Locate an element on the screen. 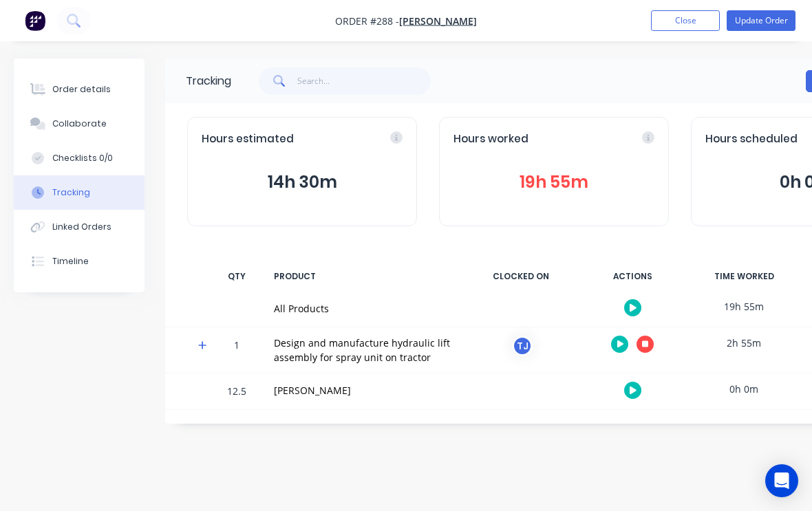 This screenshot has height=511, width=812. div: QTY is located at coordinates (237, 277).